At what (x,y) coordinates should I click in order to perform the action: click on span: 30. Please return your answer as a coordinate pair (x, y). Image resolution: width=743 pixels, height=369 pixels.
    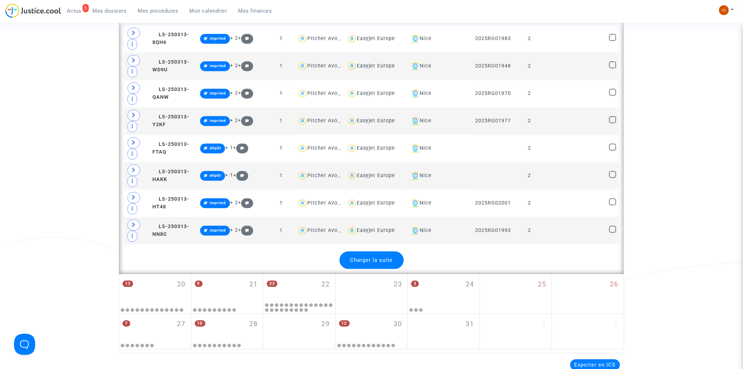
    Looking at the image, I should click on (398, 324).